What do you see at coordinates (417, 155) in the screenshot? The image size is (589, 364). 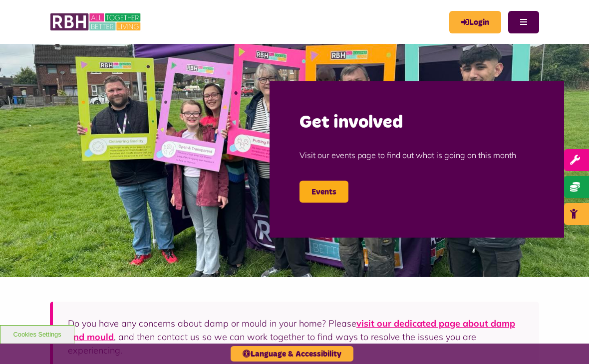 I see `p: Visit our events page to find out what is going on this month` at bounding box center [417, 155].